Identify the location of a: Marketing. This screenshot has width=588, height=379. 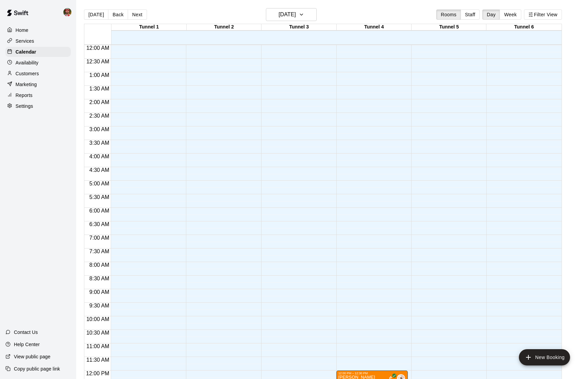
(38, 84).